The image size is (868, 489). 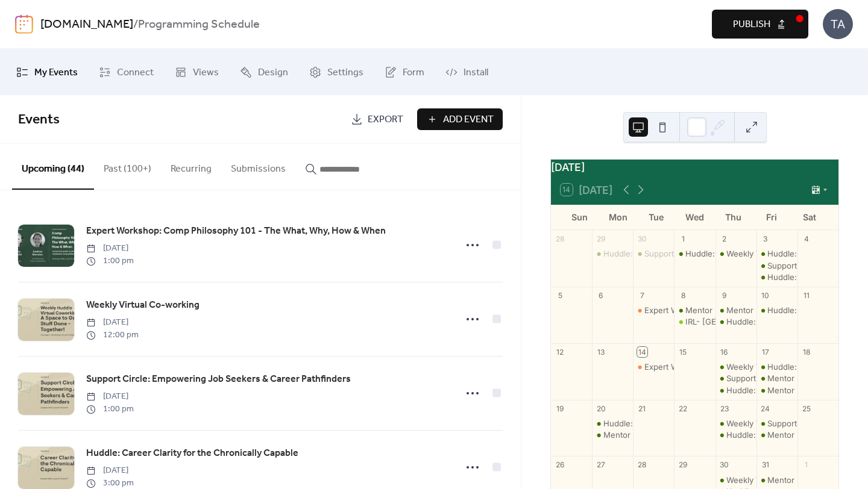 What do you see at coordinates (618, 217) in the screenshot?
I see `div: Mon` at bounding box center [618, 217].